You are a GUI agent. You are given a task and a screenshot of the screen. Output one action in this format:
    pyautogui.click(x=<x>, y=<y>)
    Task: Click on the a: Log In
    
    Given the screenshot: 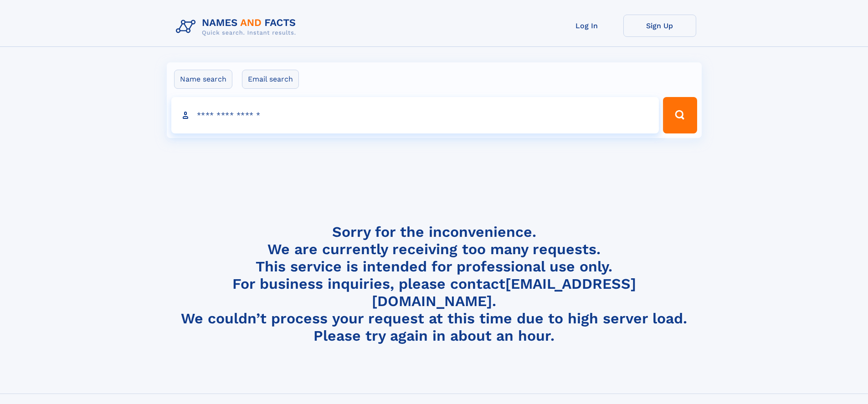 What is the action you would take?
    pyautogui.click(x=587, y=26)
    